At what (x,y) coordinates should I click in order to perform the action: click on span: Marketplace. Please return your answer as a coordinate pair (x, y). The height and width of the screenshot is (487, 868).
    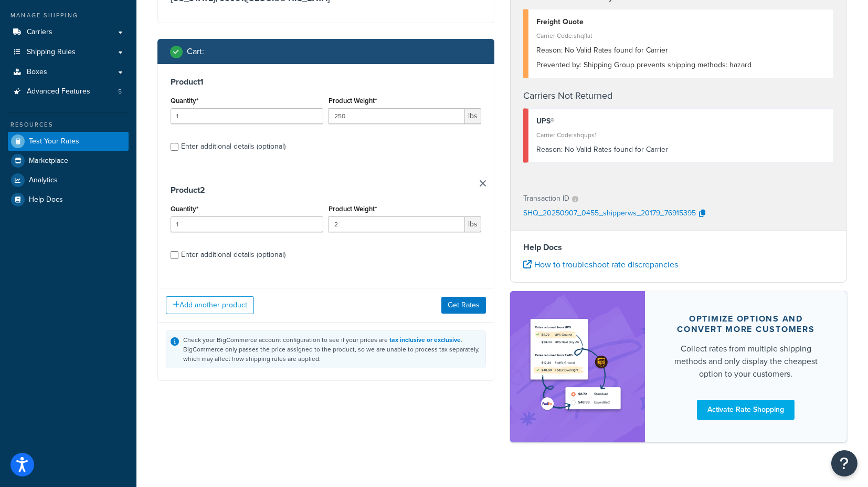
    Looking at the image, I should click on (48, 161).